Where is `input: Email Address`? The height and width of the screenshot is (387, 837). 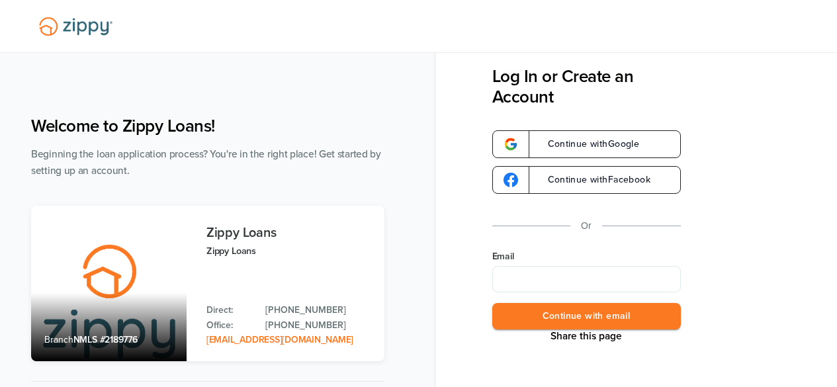
input: Email Address is located at coordinates (587, 279).